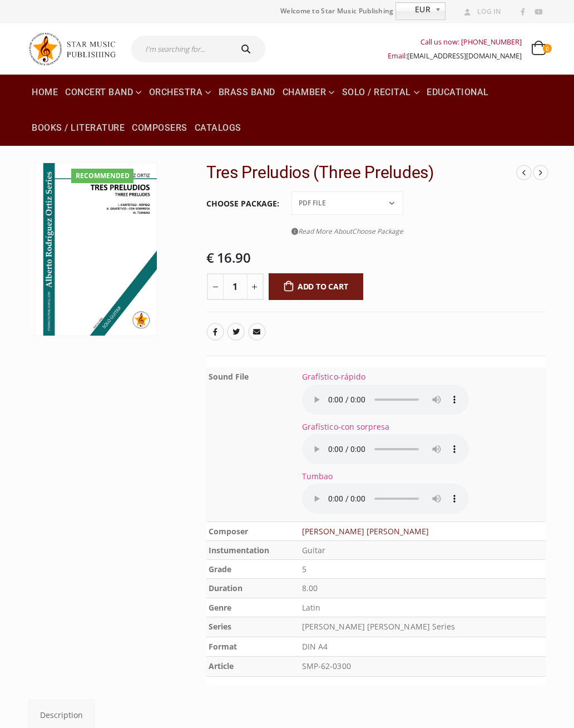  What do you see at coordinates (423, 666) in the screenshot?
I see `p: SMP-62-0300` at bounding box center [423, 666].